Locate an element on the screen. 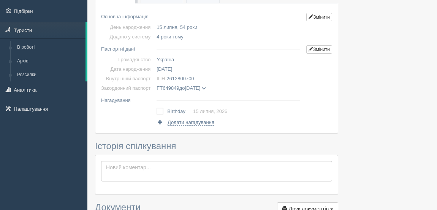 Image resolution: width=437 pixels, height=210 pixels. td: Україна is located at coordinates (228, 59).